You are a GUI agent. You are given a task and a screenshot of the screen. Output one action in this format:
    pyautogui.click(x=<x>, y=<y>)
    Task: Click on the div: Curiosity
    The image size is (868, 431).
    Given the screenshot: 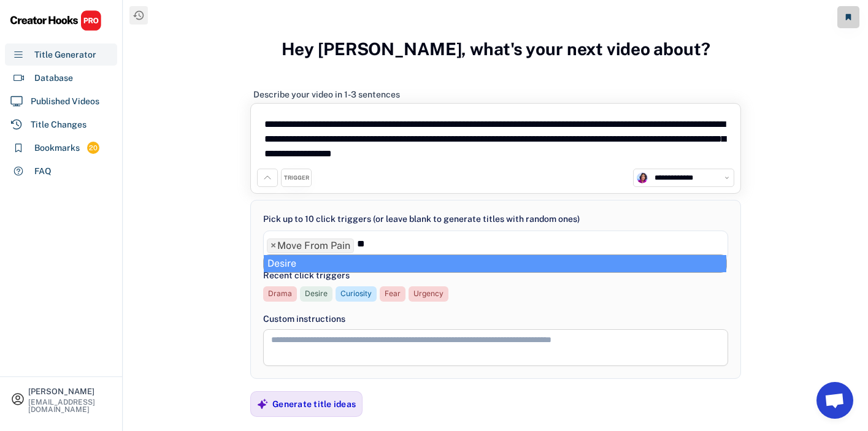 What is the action you would take?
    pyautogui.click(x=356, y=294)
    